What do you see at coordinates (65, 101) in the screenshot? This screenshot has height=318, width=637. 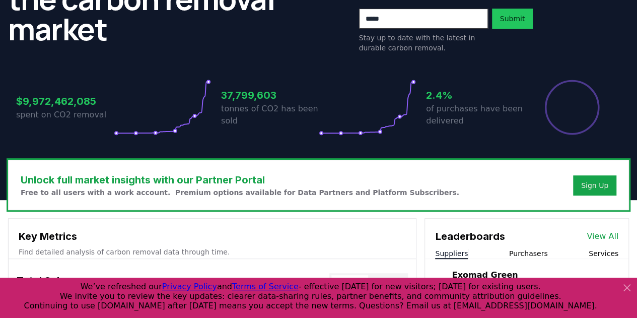 I see `h3: $9,972,462,085` at bounding box center [65, 101].